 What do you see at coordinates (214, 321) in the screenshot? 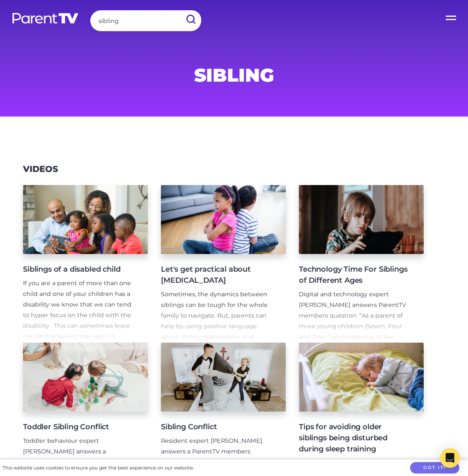
I see `span: Sometimes, the dynamics between siblings can be tough for the whole family to navigate. But, pare...` at bounding box center [214, 321].